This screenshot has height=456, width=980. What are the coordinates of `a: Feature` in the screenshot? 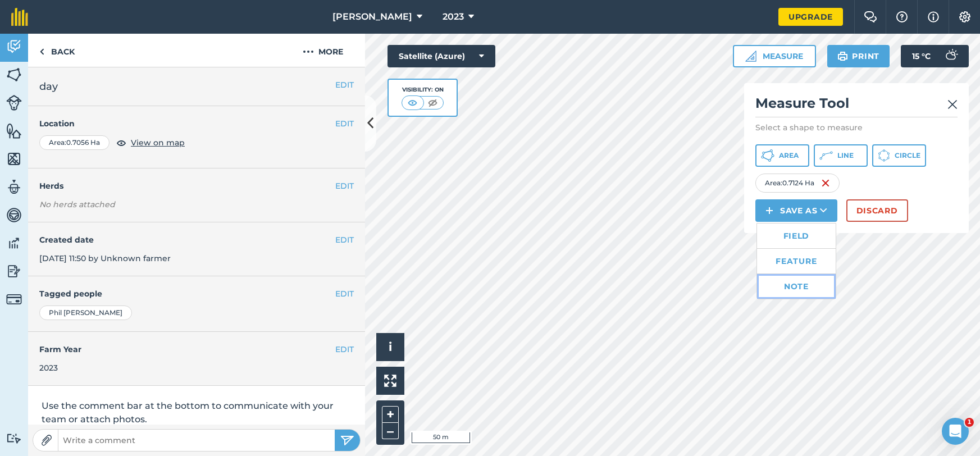 It's located at (796, 261).